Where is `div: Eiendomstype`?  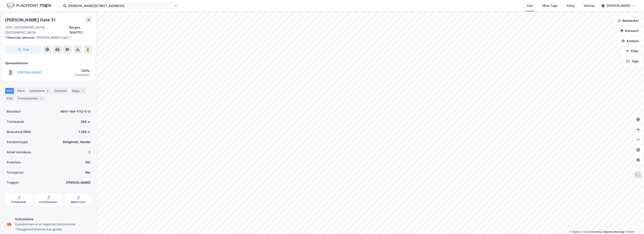
div: Eiendomstype is located at coordinates (17, 142).